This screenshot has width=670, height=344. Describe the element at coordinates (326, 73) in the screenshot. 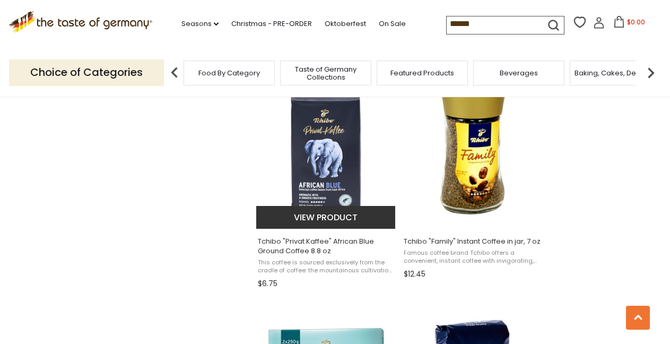

I see `span: Taste of Germany Collections` at that location.